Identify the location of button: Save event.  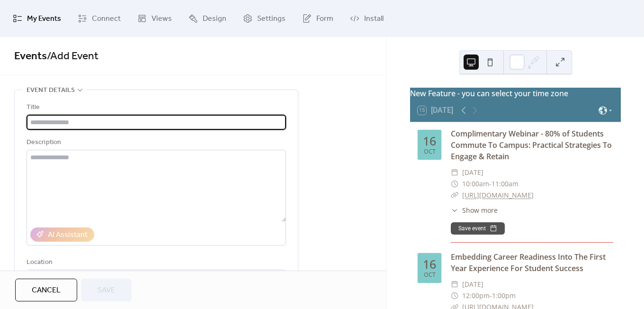
(478, 228).